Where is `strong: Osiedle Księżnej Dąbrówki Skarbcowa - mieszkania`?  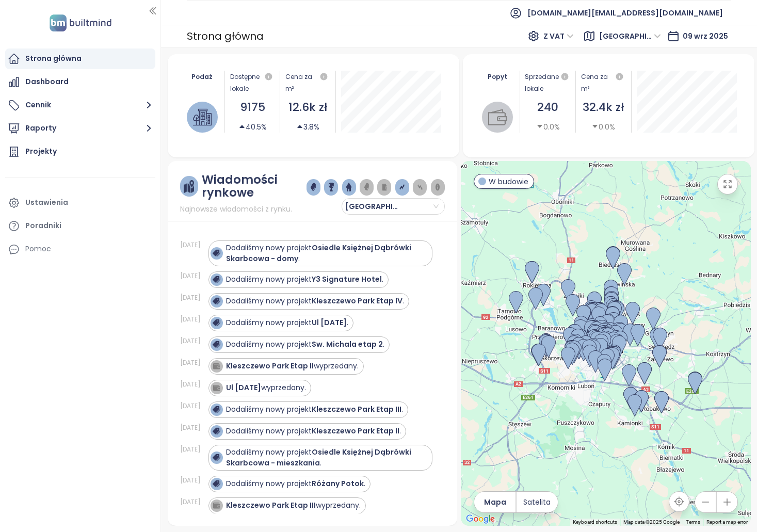 strong: Osiedle Księżnej Dąbrówki Skarbcowa - mieszkania is located at coordinates (318, 457).